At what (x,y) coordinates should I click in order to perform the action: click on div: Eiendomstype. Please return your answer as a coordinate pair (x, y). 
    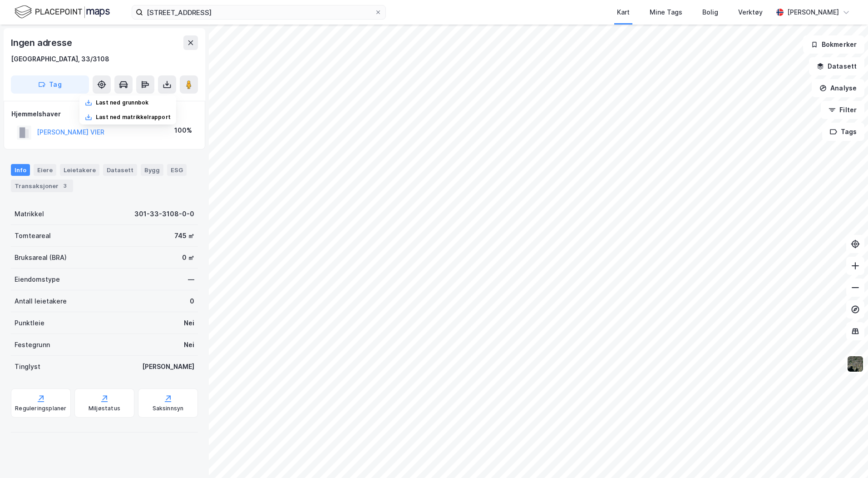
    Looking at the image, I should click on (37, 280).